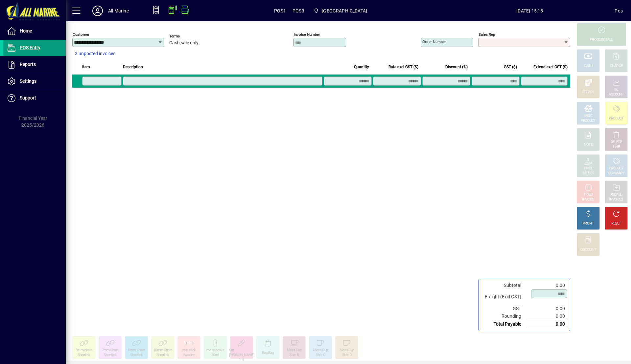  I want to click on span: POS3, so click(298, 11).